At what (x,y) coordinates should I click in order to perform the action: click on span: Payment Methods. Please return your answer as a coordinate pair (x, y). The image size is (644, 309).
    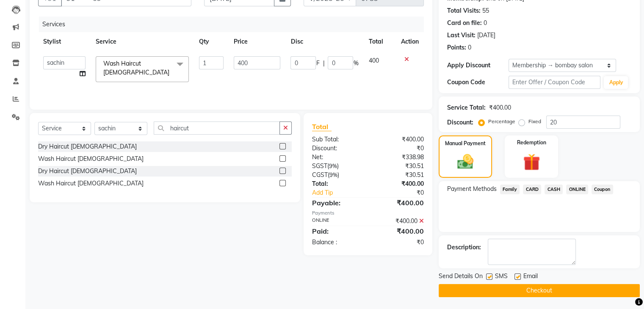
    Looking at the image, I should click on (471, 189).